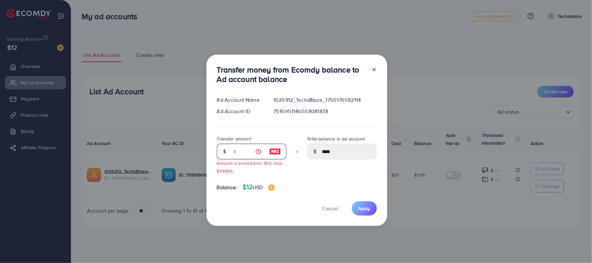  What do you see at coordinates (325, 111) in the screenshot?
I see `div: 7516951146553081873` at bounding box center [325, 111].